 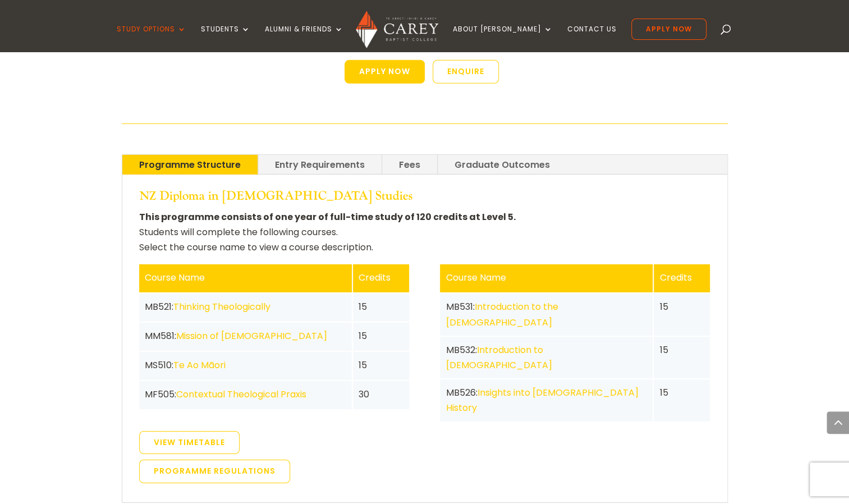 What do you see at coordinates (425, 237) in the screenshot?
I see `p: Students will complete the following courses. Select the course name to view a course description.` at bounding box center [425, 237].